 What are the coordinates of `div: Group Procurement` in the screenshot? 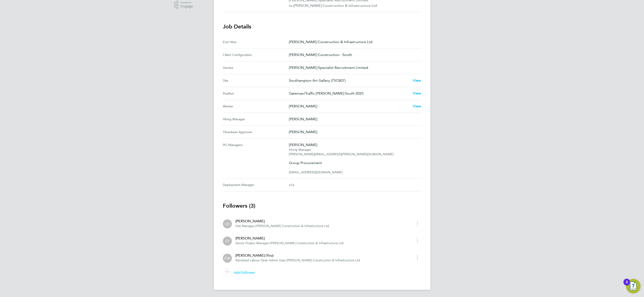 It's located at (339, 163).